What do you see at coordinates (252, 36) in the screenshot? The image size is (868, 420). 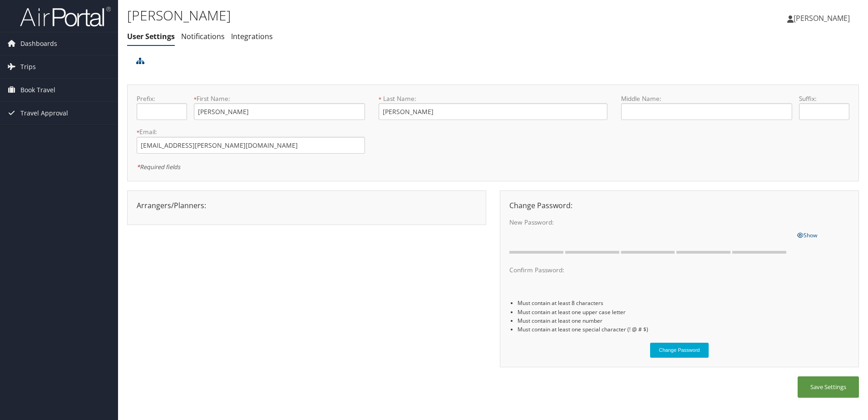 I see `a: Integrations` at bounding box center [252, 36].